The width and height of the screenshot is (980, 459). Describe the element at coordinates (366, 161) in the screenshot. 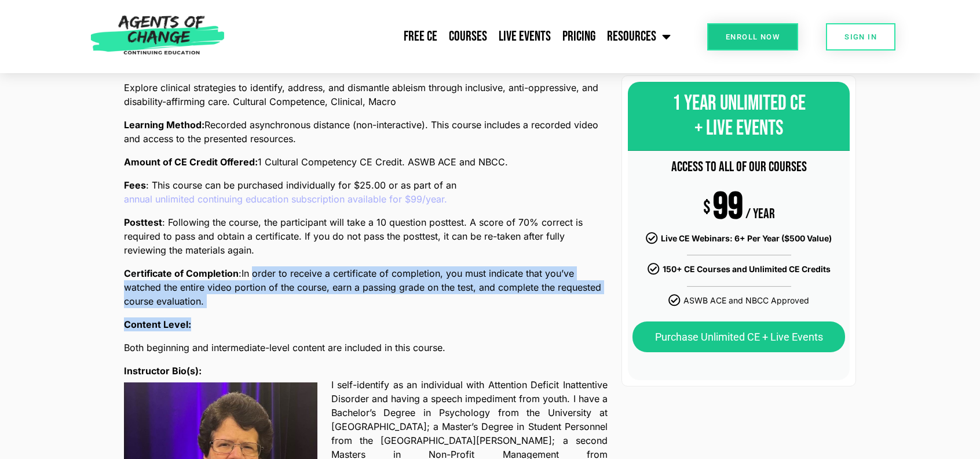

I see `p: 1 Cultural Competency CE Credit. ASWB ACE and NBCC.` at that location.